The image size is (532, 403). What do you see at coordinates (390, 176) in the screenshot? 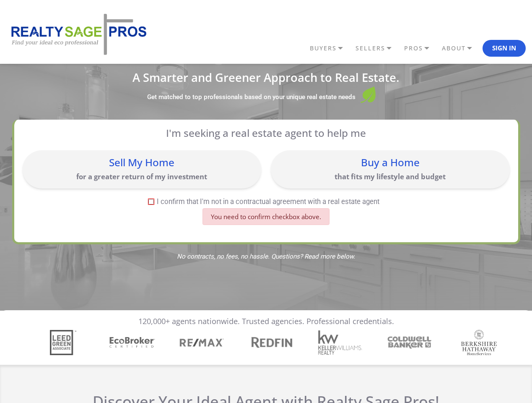
I see `p: that fits my lifestyle and budget` at bounding box center [390, 176].